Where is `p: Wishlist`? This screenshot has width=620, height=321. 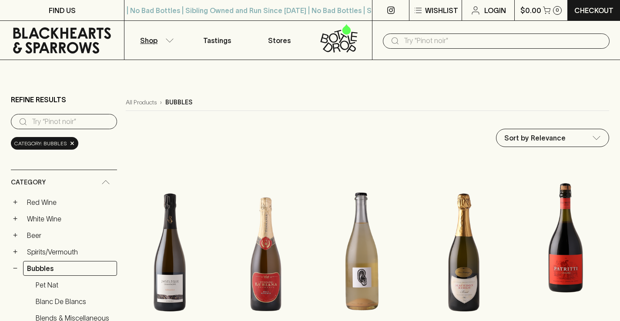
p: Wishlist is located at coordinates (441, 10).